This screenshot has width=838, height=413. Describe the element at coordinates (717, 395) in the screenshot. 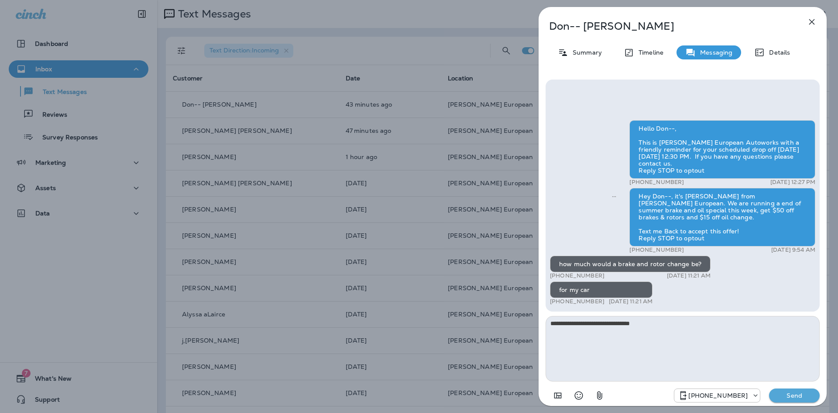

I see `div: +1 (813) 428-9920` at that location.